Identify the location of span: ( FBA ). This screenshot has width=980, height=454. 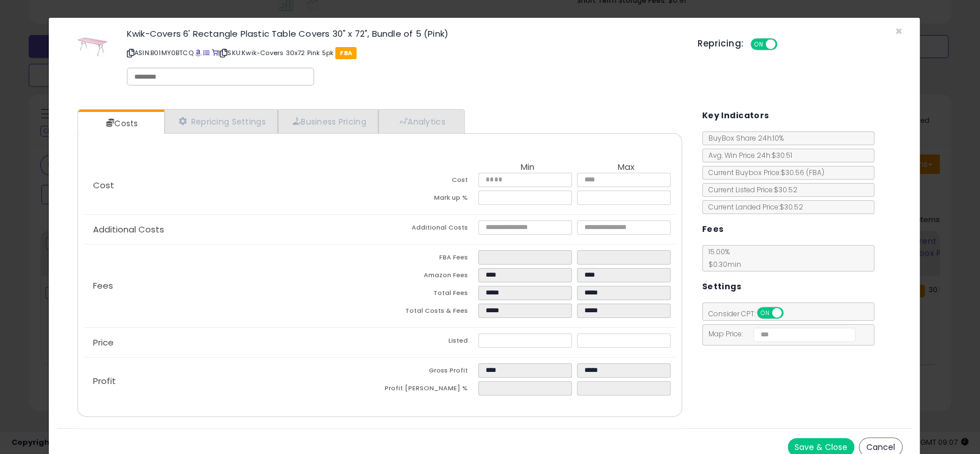
(816, 173).